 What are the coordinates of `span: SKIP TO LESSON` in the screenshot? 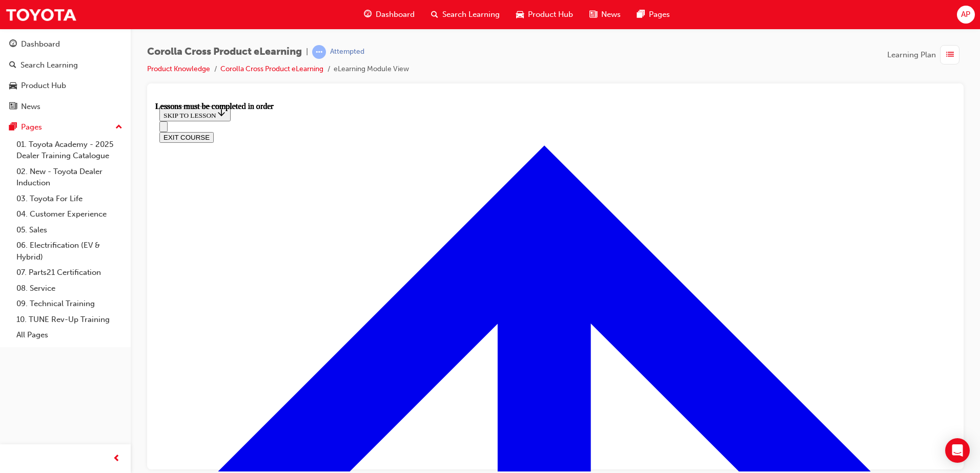 It's located at (40, 14).